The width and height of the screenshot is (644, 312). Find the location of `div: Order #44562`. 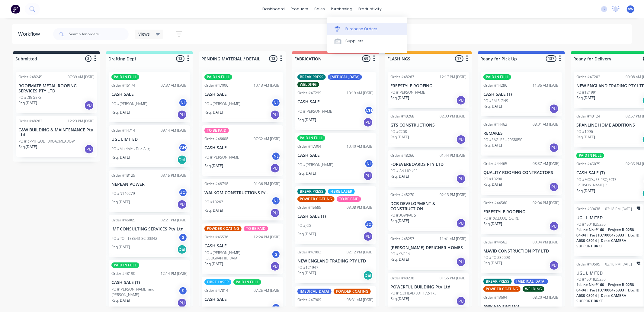

div: Order #44562 is located at coordinates (495, 242).